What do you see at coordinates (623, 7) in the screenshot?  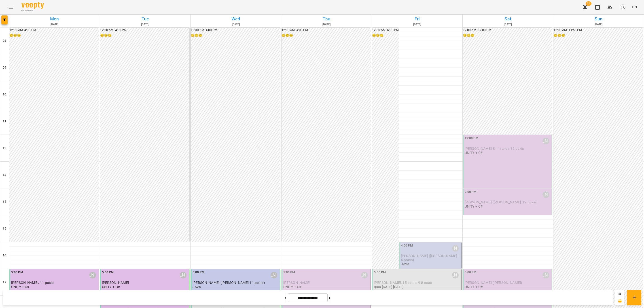 I see `img: avatar_s.png` at bounding box center [623, 7].